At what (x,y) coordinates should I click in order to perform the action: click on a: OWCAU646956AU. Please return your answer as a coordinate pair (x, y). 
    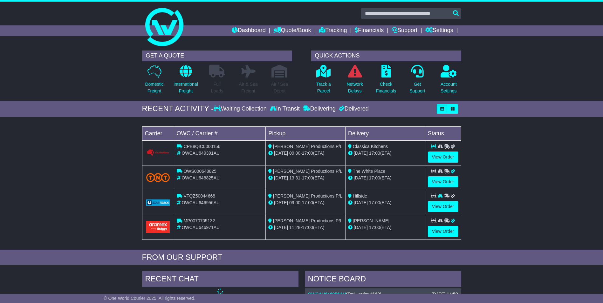
    Looking at the image, I should click on (327, 294).